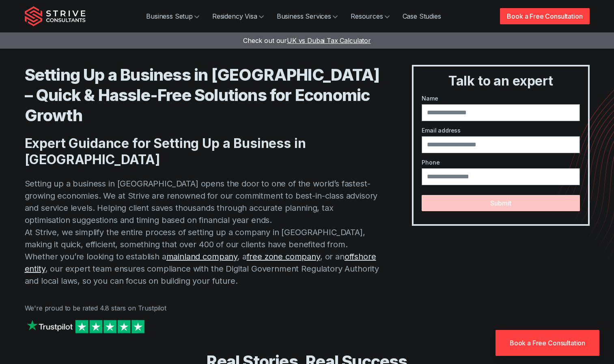  What do you see at coordinates (307, 41) in the screenshot?
I see `a: Check out ourUK vs Dubai Tax Calculator` at bounding box center [307, 41].